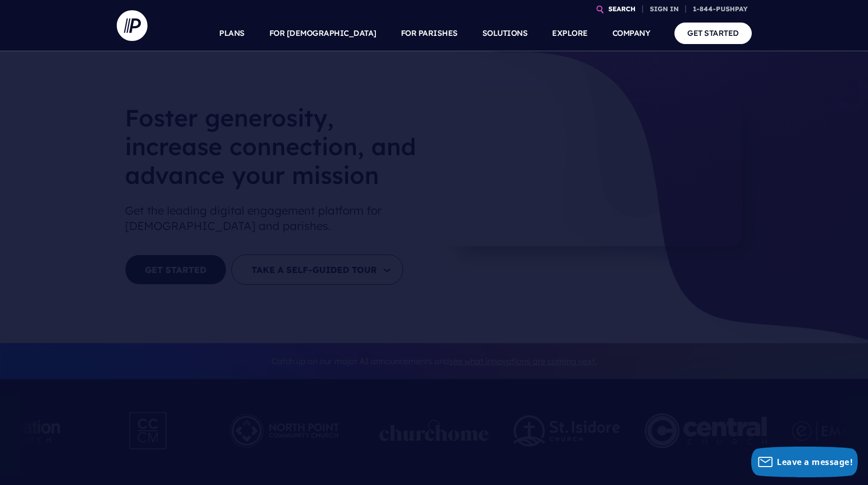  What do you see at coordinates (505, 34) in the screenshot?
I see `a: SOLUTIONS` at bounding box center [505, 34].